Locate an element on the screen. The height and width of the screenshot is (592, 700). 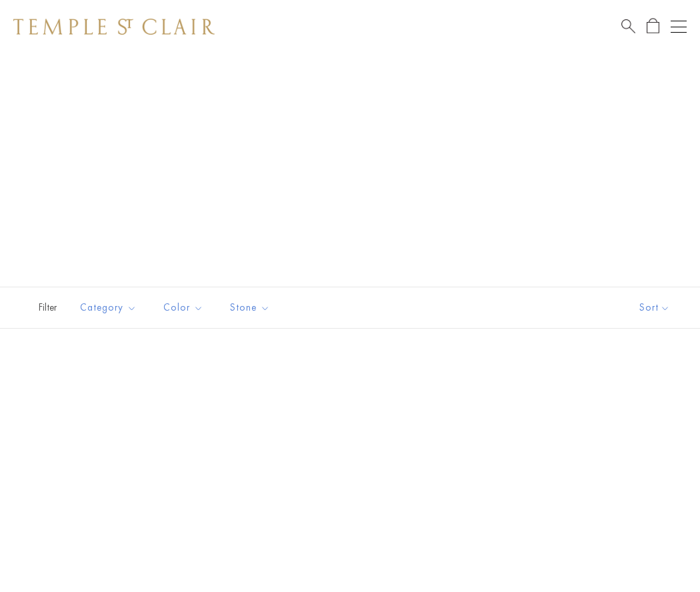
span: Color is located at coordinates (185, 307).